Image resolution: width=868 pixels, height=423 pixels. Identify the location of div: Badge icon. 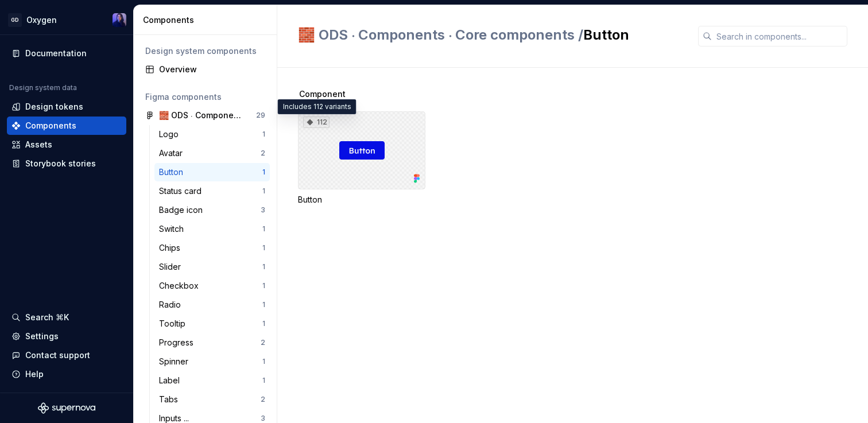
(183, 211).